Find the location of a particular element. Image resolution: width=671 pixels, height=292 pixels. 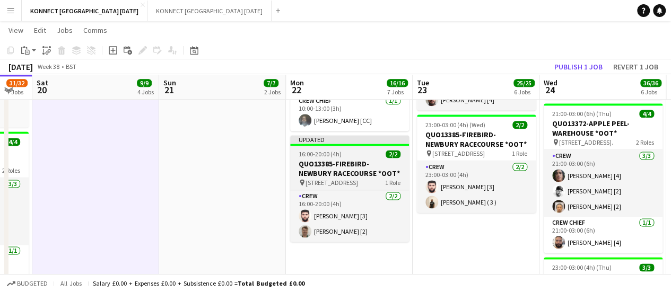

span: 16:00-20:00 (4h) is located at coordinates (320, 154).